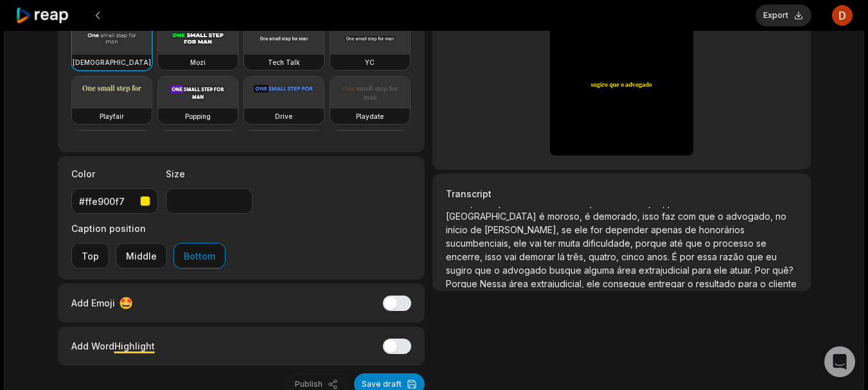 Image resolution: width=868 pixels, height=390 pixels. I want to click on span: essa, so click(708, 256).